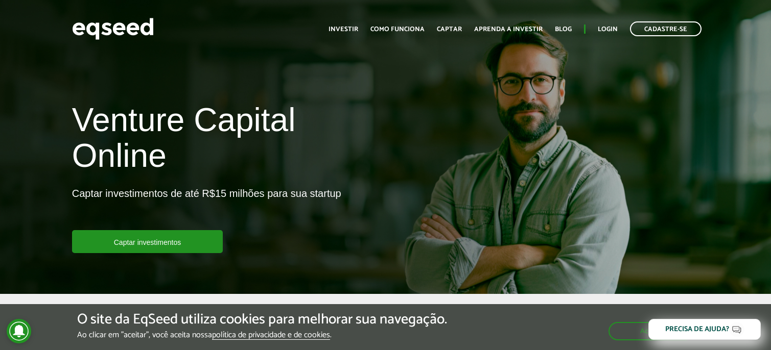 The height and width of the screenshot is (350, 771). Describe the element at coordinates (607, 29) in the screenshot. I see `a: Login` at that location.